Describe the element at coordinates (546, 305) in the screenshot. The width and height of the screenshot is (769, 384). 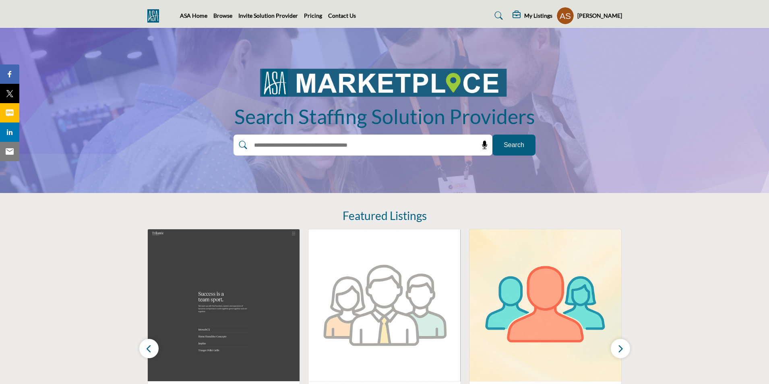
I see `img: Axis Benefit Administrators Inc.` at that location.